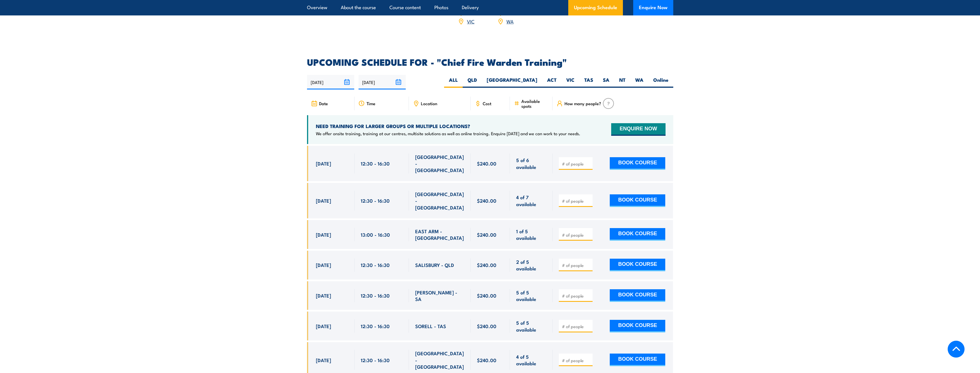 The width and height of the screenshot is (980, 373). What do you see at coordinates (470, 12) in the screenshot?
I see `a: SA` at bounding box center [470, 12].